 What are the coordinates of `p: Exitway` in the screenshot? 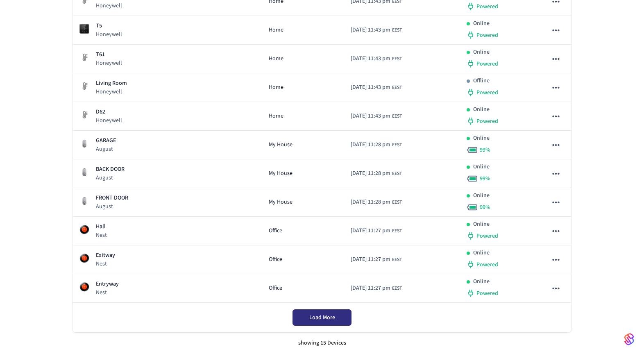 It's located at (105, 255).